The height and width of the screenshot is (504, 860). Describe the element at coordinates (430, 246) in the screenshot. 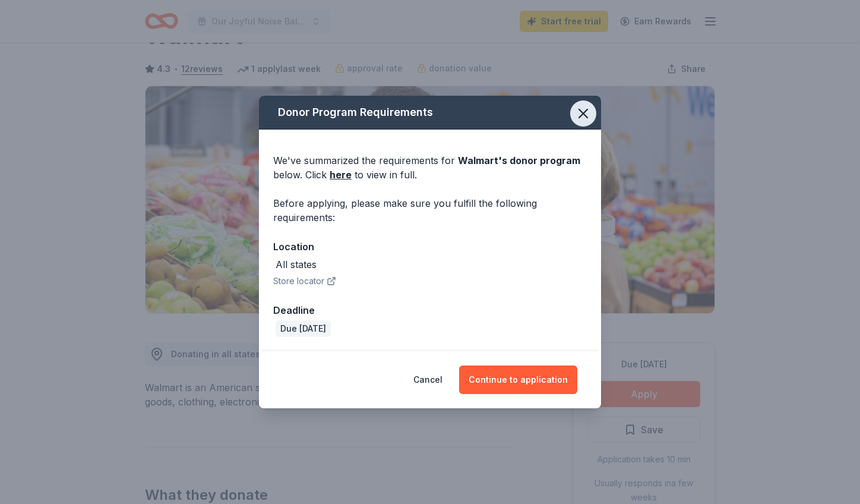

I see `div: Location` at that location.